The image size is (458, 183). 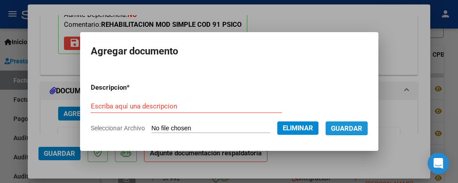 What do you see at coordinates (298, 128) in the screenshot?
I see `button: Eliminar` at bounding box center [298, 128].